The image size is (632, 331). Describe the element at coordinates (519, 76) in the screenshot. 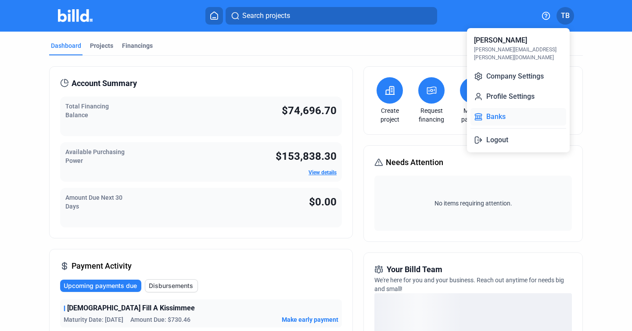

I see `button: Company Settings` at that location.